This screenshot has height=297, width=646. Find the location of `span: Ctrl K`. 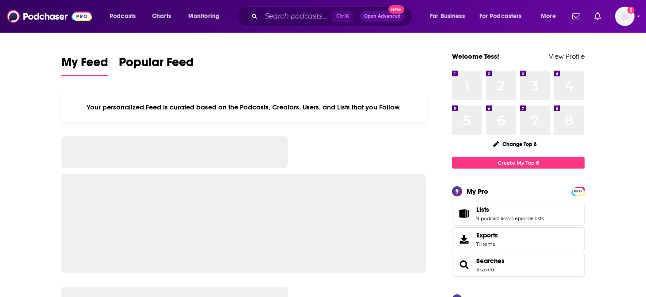

span: Ctrl K is located at coordinates (343, 16).